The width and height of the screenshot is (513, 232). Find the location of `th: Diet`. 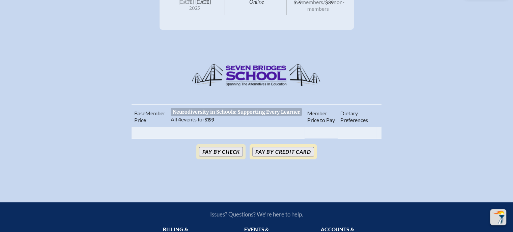

th: Diet is located at coordinates (354, 115).